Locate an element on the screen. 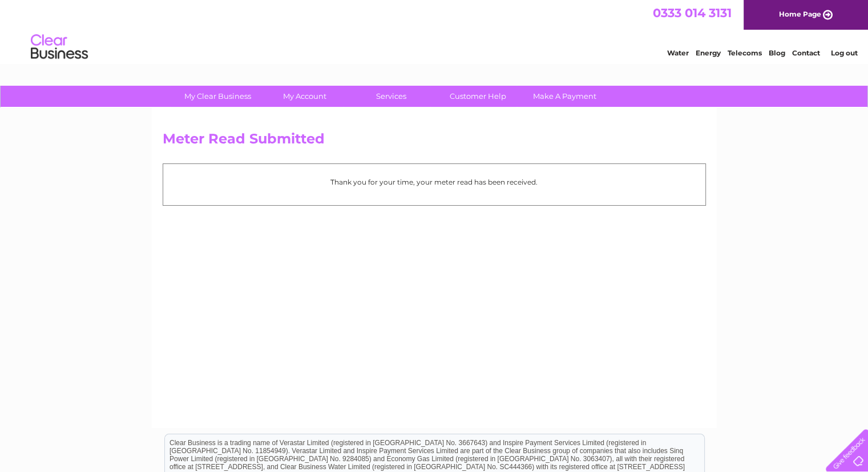 This screenshot has width=868, height=472. a: My Account is located at coordinates (304, 96).